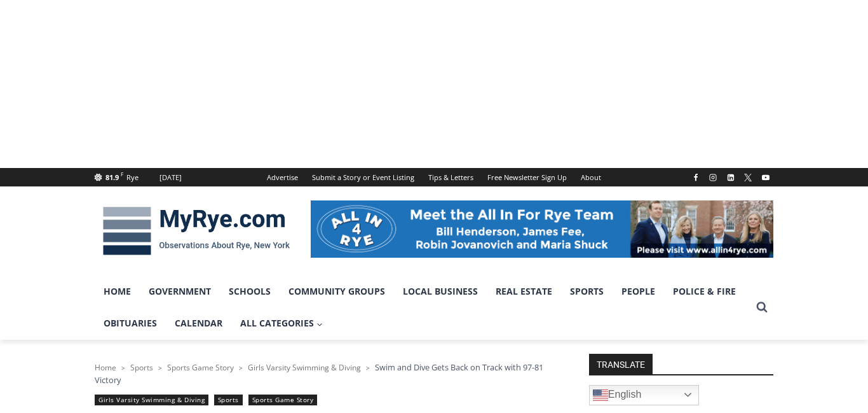  I want to click on span: Home, so click(106, 367).